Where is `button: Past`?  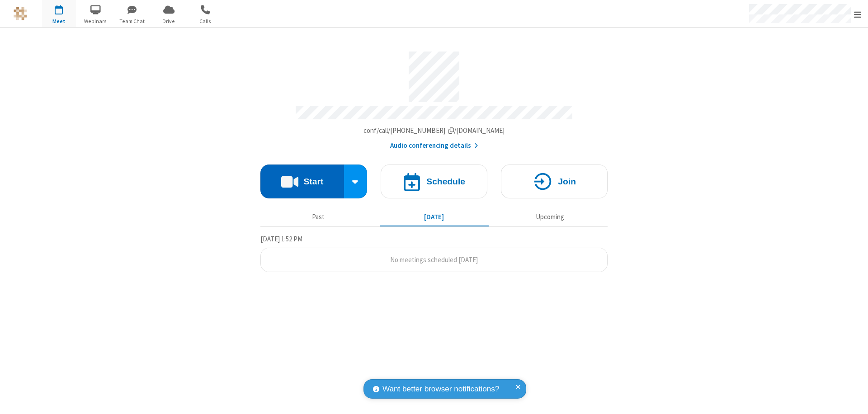
button: Past is located at coordinates (318, 217).